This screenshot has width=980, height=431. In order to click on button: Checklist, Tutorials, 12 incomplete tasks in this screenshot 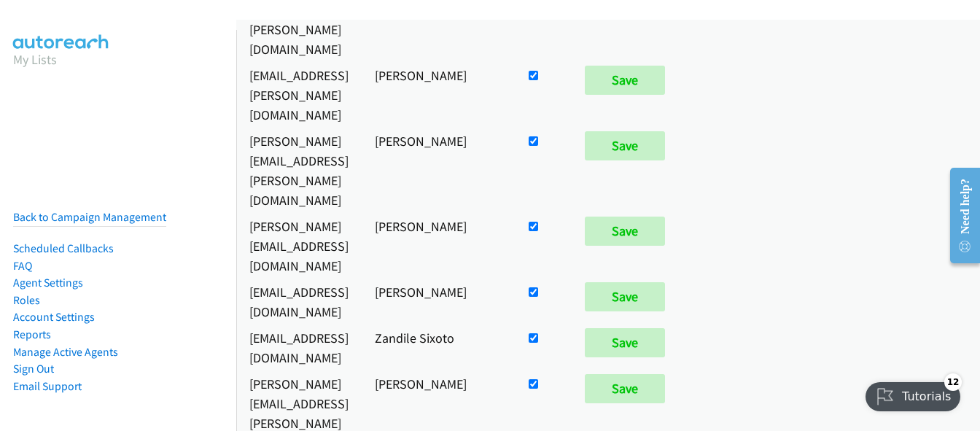, I will do `click(56, 29)`.